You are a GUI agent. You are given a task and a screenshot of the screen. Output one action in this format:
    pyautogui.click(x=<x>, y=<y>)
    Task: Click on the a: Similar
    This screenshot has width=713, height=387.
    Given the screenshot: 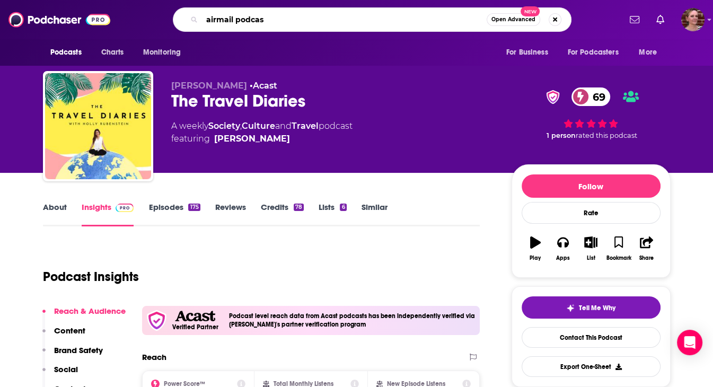 What is the action you would take?
    pyautogui.click(x=375, y=214)
    